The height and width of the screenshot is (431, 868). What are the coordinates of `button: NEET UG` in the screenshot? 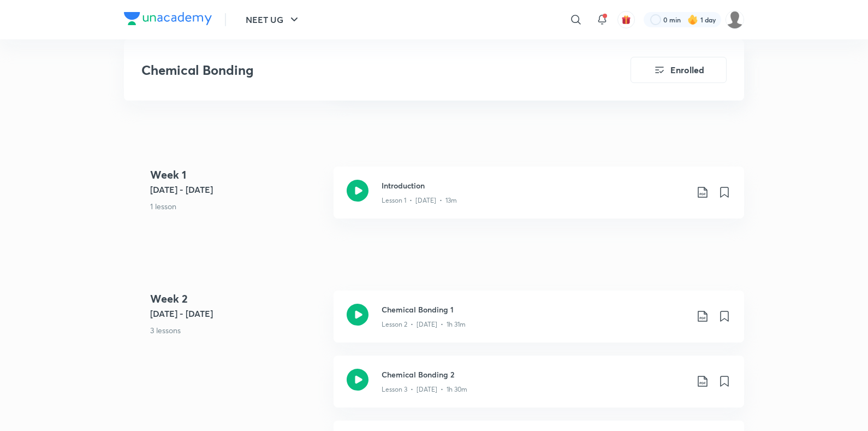 It's located at (273, 20).